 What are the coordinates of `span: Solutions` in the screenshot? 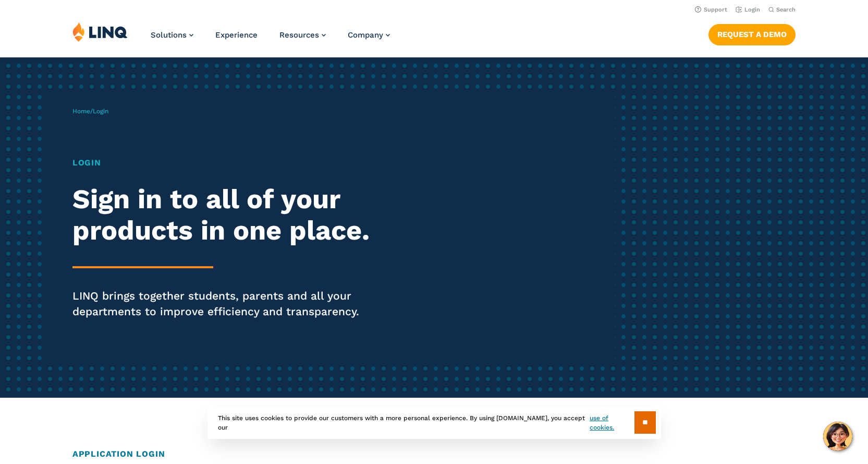 It's located at (168, 35).